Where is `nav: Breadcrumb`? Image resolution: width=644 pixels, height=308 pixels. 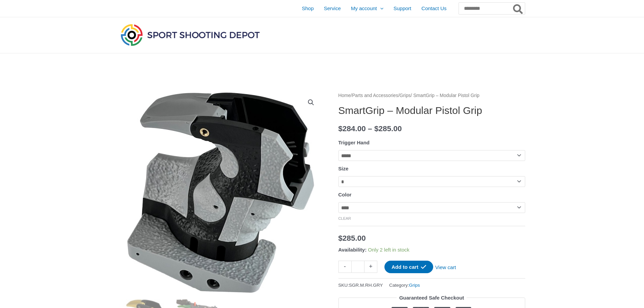 nav: Breadcrumb is located at coordinates (432, 95).